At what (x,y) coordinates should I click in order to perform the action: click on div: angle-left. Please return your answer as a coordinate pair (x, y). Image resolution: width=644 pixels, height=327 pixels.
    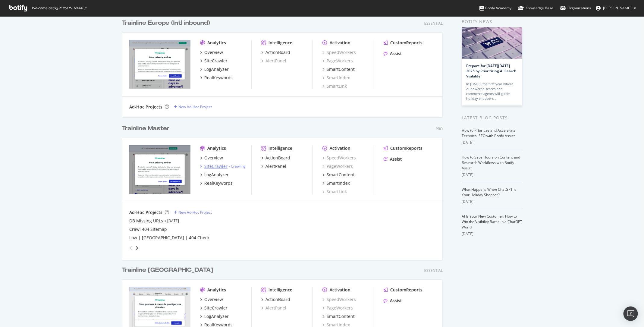
    Looking at the image, I should click on (131, 248).